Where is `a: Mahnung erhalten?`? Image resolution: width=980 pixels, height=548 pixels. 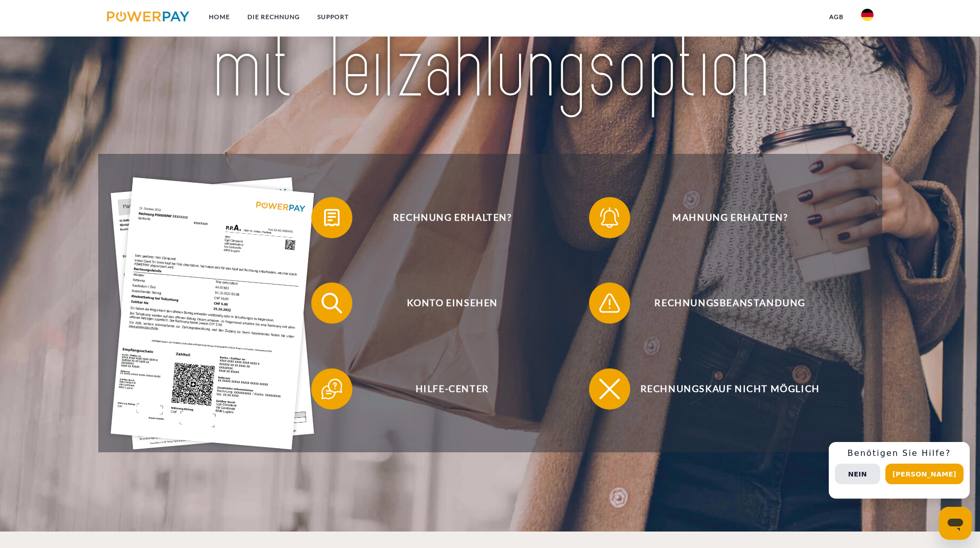
a: Mahnung erhalten? is located at coordinates (723, 218).